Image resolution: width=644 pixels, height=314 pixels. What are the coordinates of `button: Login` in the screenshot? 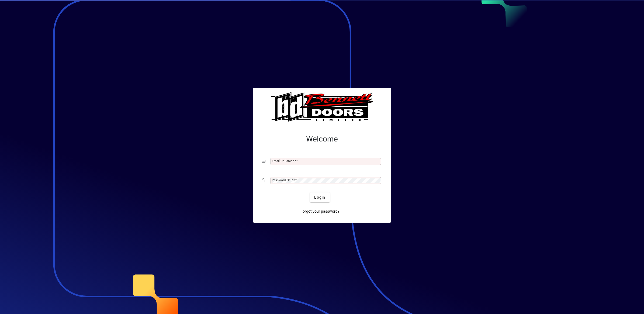 It's located at (320, 197).